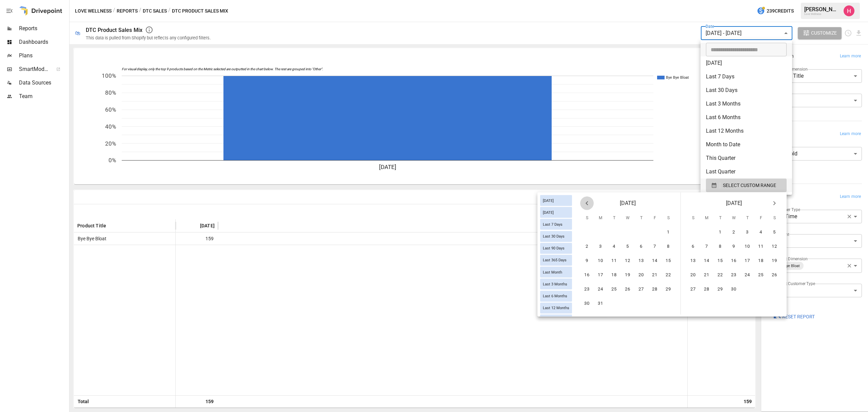  What do you see at coordinates (587, 203) in the screenshot?
I see `button: Previous month` at bounding box center [587, 203].